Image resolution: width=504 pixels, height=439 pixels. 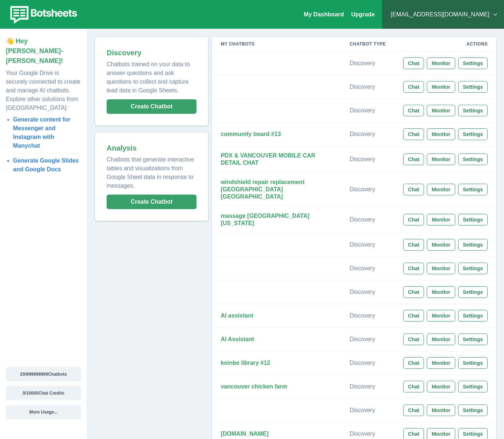 What do you see at coordinates (446, 44) in the screenshot?
I see `th: Actions` at bounding box center [446, 44].